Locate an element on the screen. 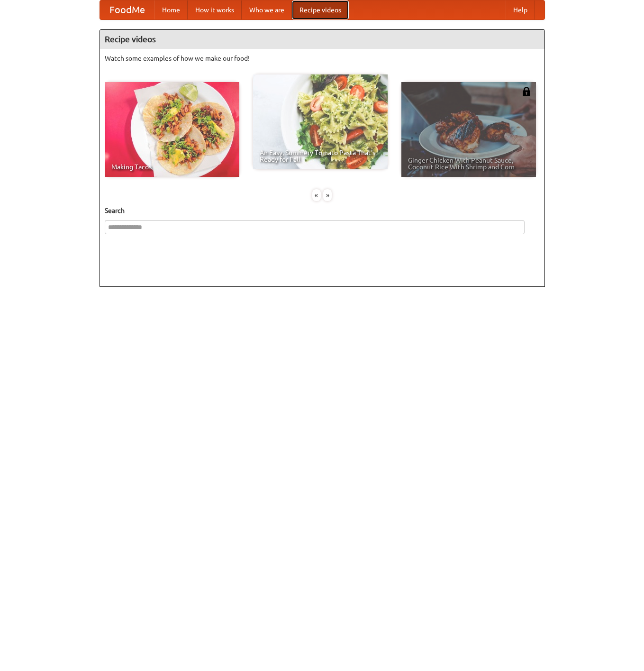  img: 483408.png is located at coordinates (527, 92).